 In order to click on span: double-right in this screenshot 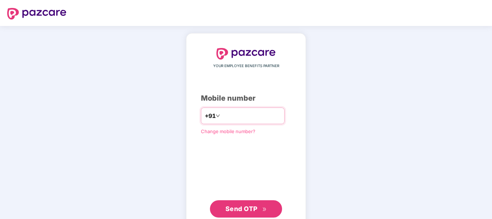, I will do `click(265, 209)`.